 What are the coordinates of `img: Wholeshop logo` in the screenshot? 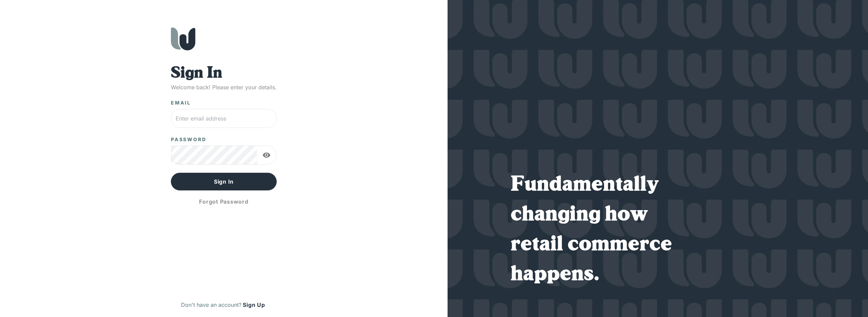 It's located at (183, 39).